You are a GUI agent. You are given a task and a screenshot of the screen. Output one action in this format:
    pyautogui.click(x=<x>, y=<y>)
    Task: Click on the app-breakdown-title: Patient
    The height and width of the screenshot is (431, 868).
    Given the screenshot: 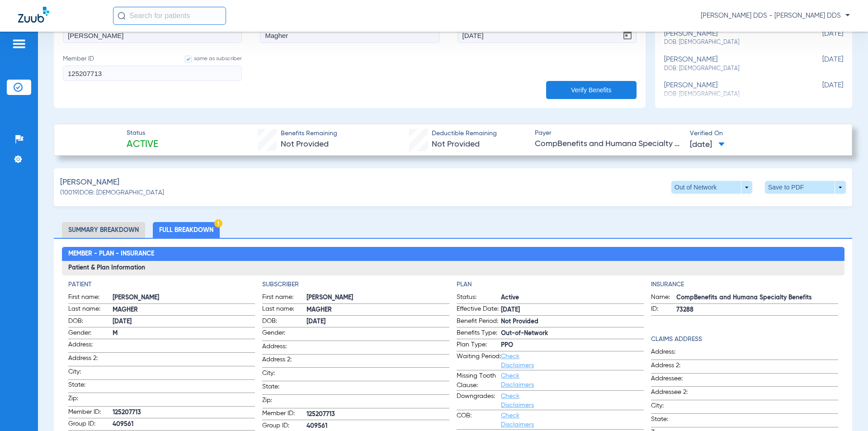 What is the action you would take?
    pyautogui.click(x=162, y=284)
    